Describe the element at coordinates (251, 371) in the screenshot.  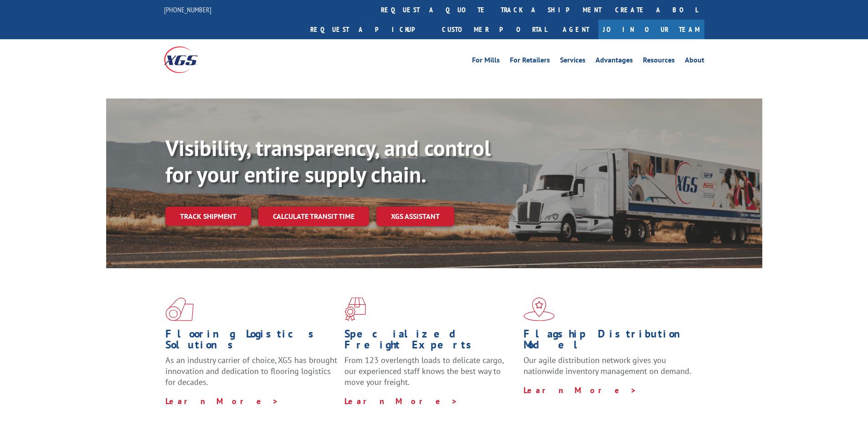
I see `span: As an industry carrier of choice, XGS has brought innovation and dedication to flooring logistics...` at that location.